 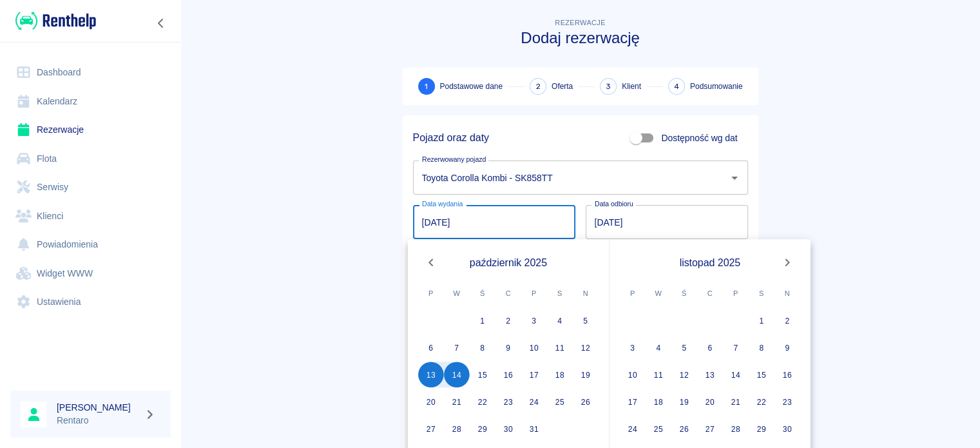 I want to click on p: Rentaro, so click(x=98, y=420).